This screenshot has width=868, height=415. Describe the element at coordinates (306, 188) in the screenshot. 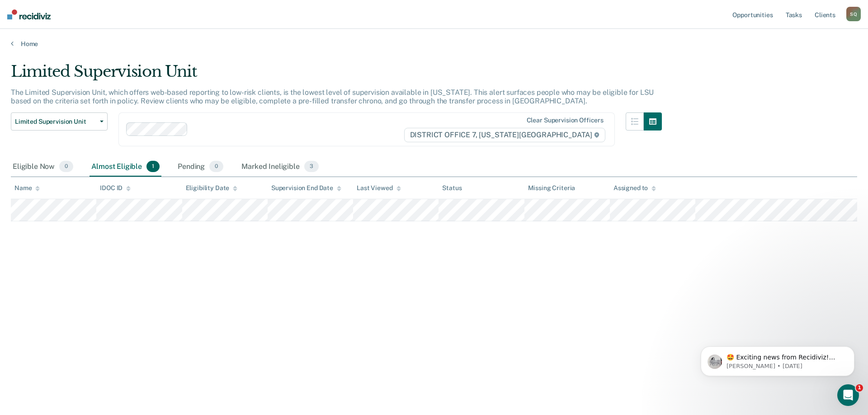

I see `div: Supervision End Date` at that location.